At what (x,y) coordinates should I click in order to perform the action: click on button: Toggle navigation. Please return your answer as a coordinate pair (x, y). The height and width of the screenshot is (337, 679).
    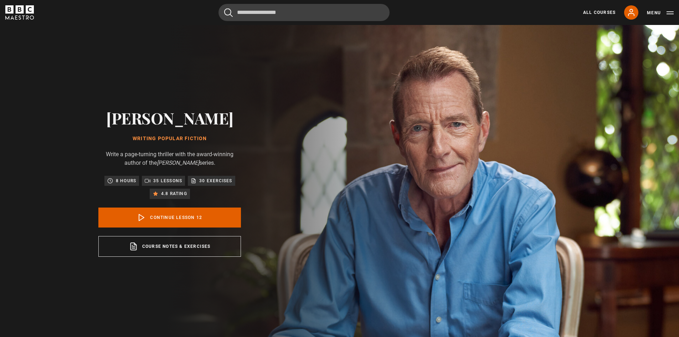
    Looking at the image, I should click on (660, 13).